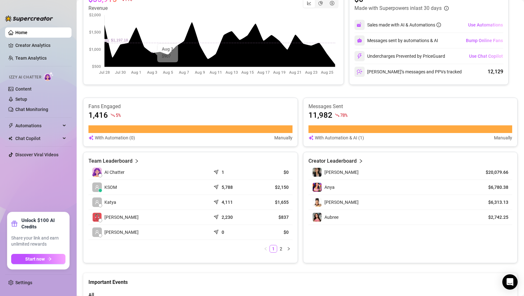 The image size is (524, 296). What do you see at coordinates (50, 259) in the screenshot?
I see `span: arrow-right` at bounding box center [50, 259].